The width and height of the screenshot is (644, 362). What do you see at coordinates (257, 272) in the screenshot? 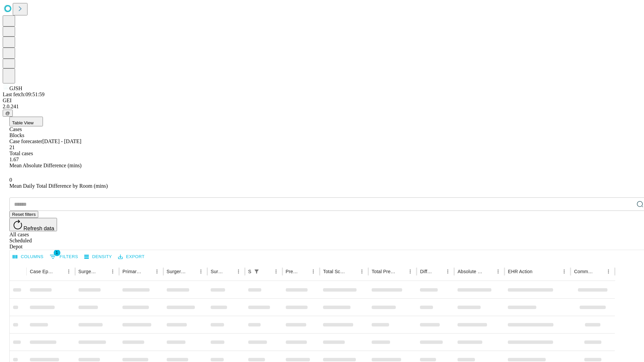
I see `div: 1 active filter` at bounding box center [257, 272].